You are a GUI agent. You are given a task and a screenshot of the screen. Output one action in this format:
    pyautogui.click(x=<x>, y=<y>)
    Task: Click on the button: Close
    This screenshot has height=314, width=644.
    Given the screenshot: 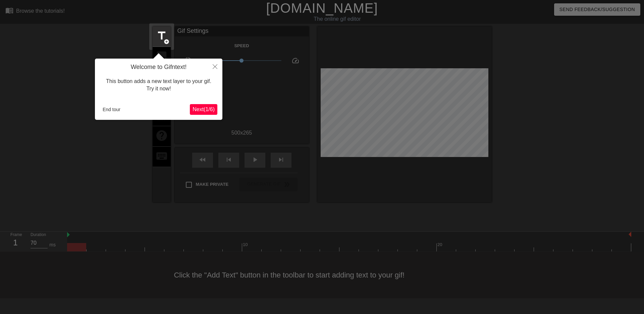 What is the action you would take?
    pyautogui.click(x=215, y=66)
    